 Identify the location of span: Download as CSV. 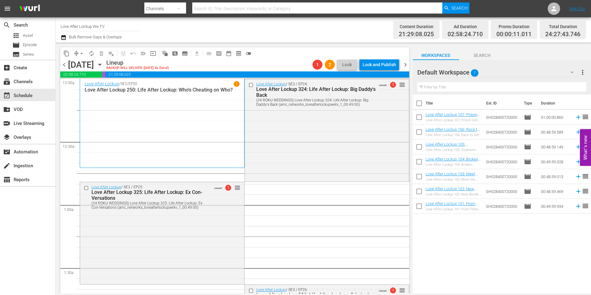
(196, 53).